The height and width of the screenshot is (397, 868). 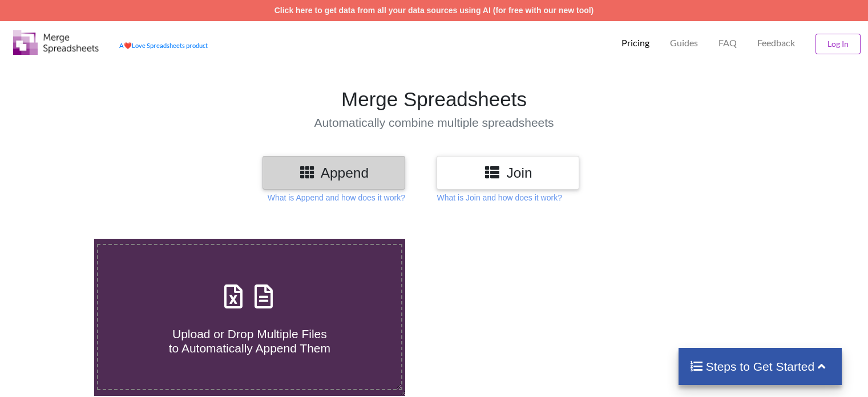 What do you see at coordinates (635, 43) in the screenshot?
I see `p: Pricing` at bounding box center [635, 43].